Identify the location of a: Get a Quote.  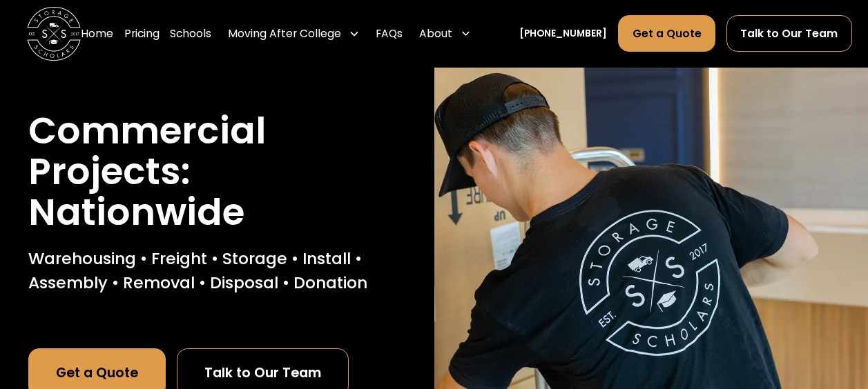
(667, 33).